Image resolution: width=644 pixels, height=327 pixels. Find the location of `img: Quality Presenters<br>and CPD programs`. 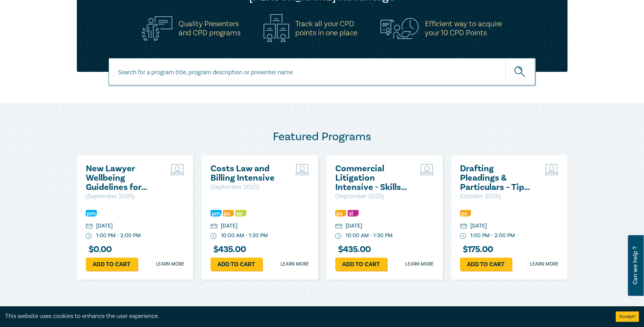

img: Quality Presenters<br>and CPD programs is located at coordinates (157, 29).